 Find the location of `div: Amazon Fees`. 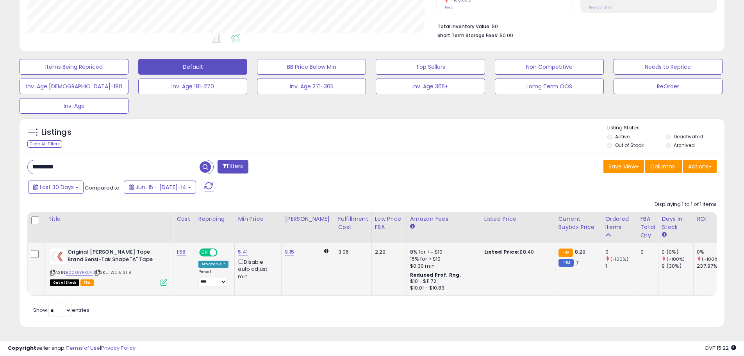

div: Amazon Fees is located at coordinates (444, 219).